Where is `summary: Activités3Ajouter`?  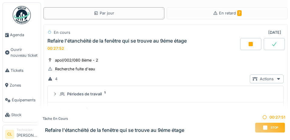
summary: Activités3Ajouter is located at coordinates (166, 110).